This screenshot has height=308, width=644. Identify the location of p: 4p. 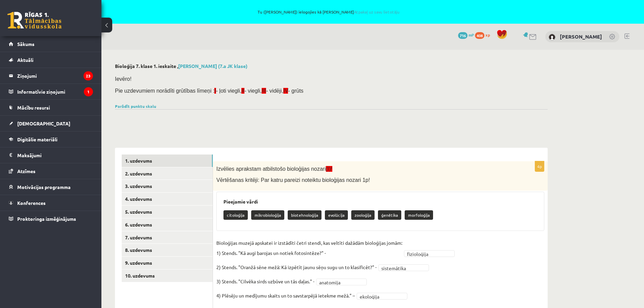
(540, 166).